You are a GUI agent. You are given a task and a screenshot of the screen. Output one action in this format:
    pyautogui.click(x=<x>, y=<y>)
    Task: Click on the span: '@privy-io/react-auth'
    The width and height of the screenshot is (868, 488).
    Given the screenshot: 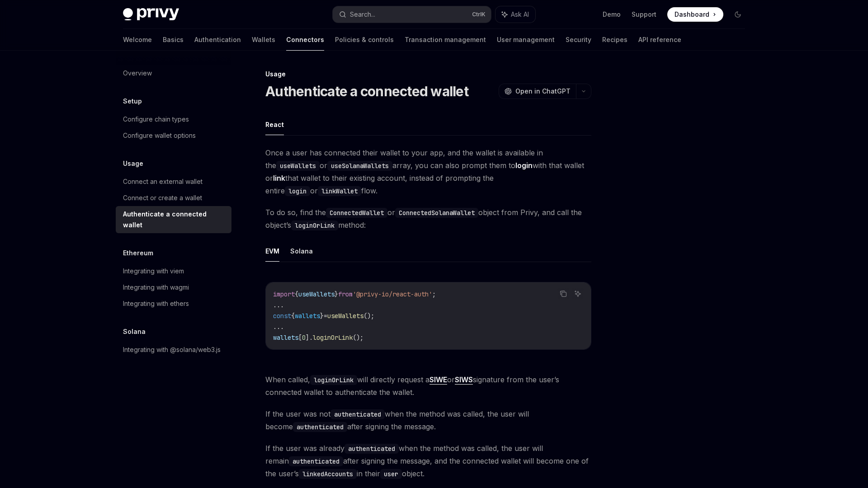 What is the action you would take?
    pyautogui.click(x=393, y=294)
    